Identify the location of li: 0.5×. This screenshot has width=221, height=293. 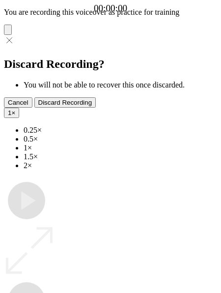
(120, 139).